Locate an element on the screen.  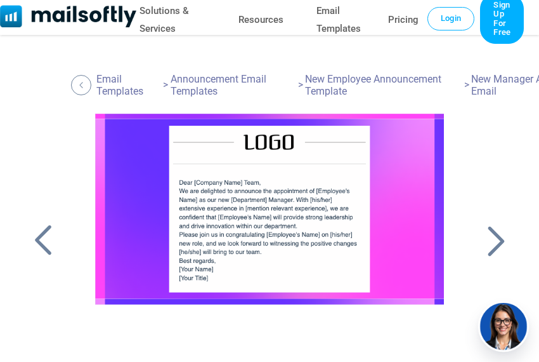
a: New Employee Announcement Template is located at coordinates (383, 85).